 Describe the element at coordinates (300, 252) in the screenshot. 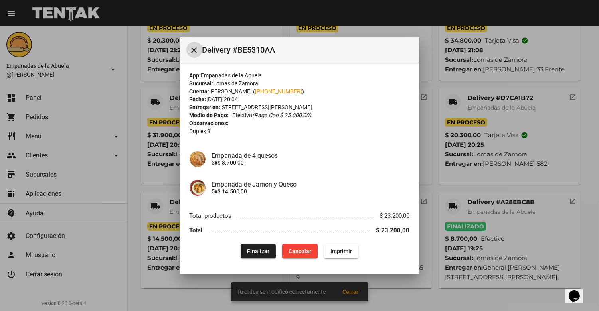

I see `button: Cancelar` at that location.